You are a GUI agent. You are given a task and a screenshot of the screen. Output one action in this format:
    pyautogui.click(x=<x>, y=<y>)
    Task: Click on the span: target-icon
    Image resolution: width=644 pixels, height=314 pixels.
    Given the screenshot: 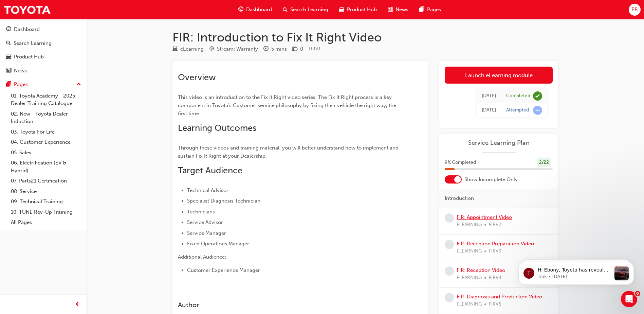 What is the action you would take?
    pyautogui.click(x=211, y=49)
    